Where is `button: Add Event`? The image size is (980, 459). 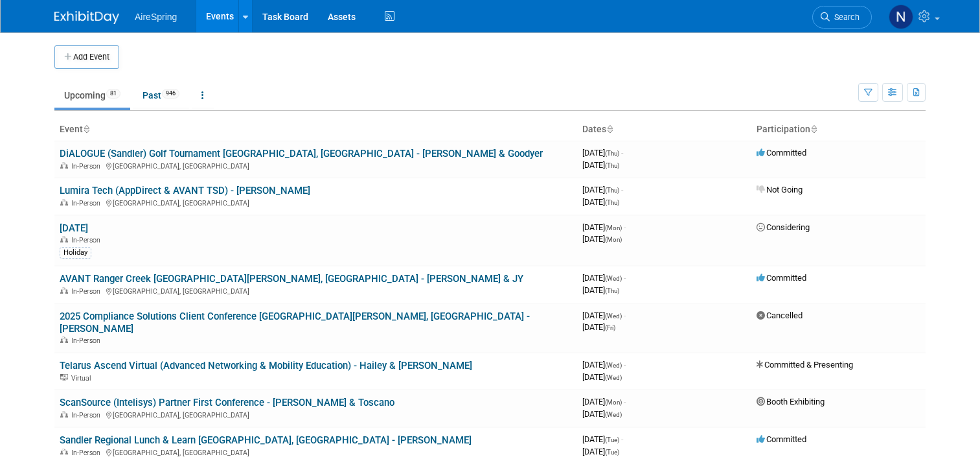
button: Add Event is located at coordinates (87, 57).